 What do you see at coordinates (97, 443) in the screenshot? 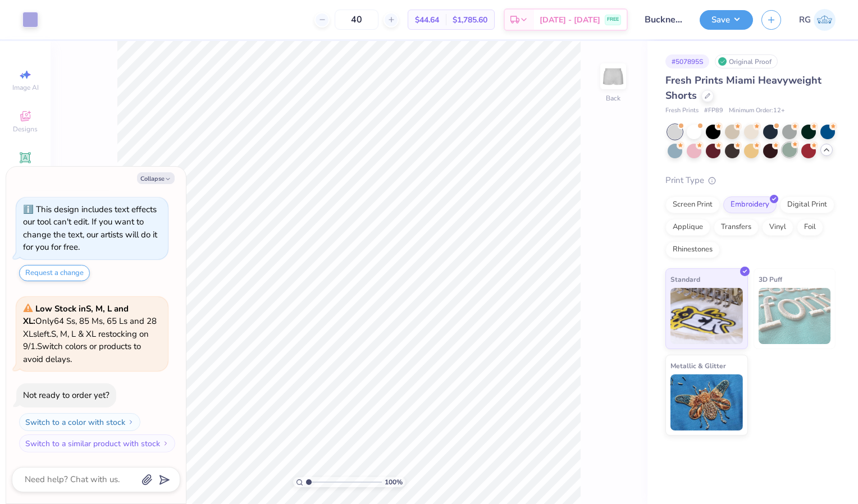
I see `button: Switch to a similar product with stock` at bounding box center [97, 443].